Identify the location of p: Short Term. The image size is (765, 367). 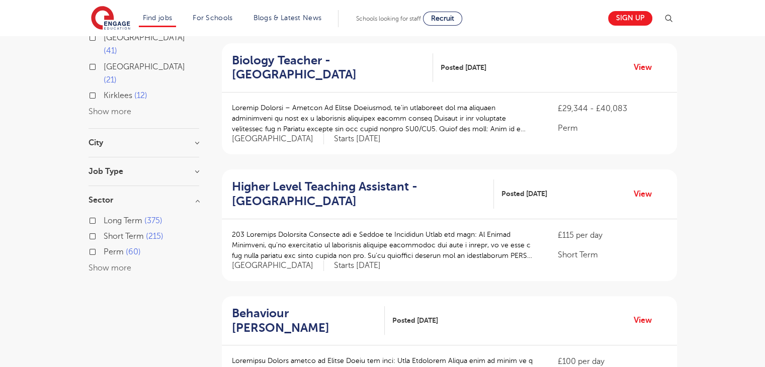
(612, 255).